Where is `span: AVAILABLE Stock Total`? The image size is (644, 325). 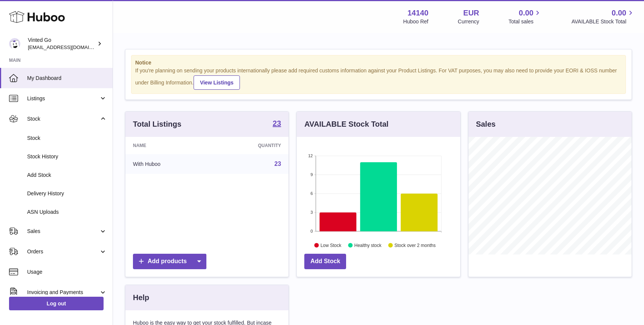
span: AVAILABLE Stock Total is located at coordinates (603, 21).